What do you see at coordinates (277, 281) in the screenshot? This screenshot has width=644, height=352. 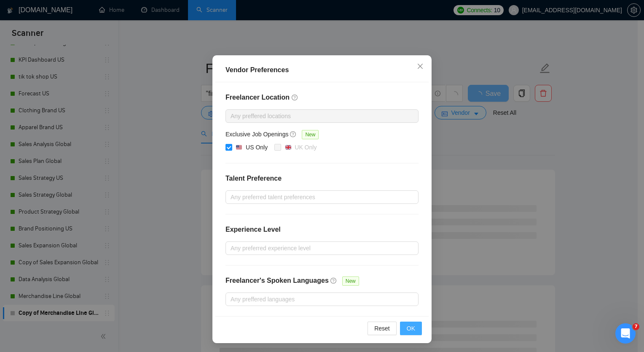 I see `h4: Freelancer's Spoken Languages` at bounding box center [277, 281].